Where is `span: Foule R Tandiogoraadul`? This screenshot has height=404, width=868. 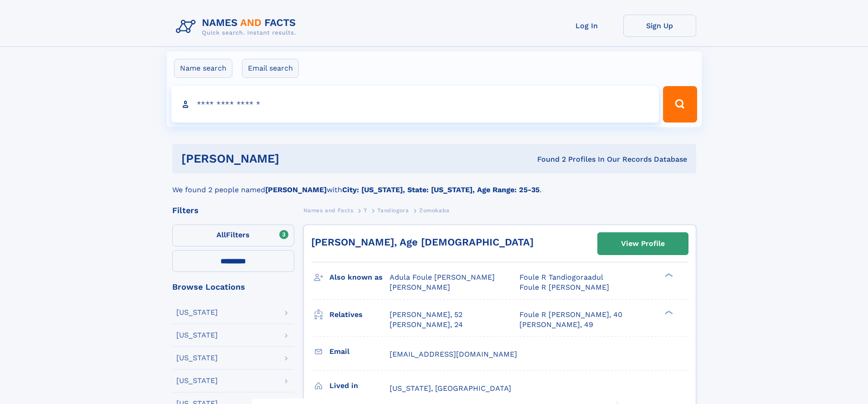 span: Foule R Tandiogoraadul is located at coordinates (561, 277).